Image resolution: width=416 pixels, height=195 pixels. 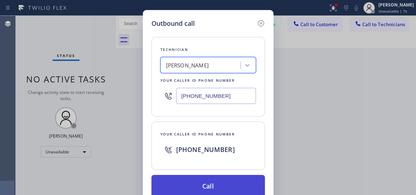 I want to click on input: (123) 456-7890, so click(x=216, y=96).